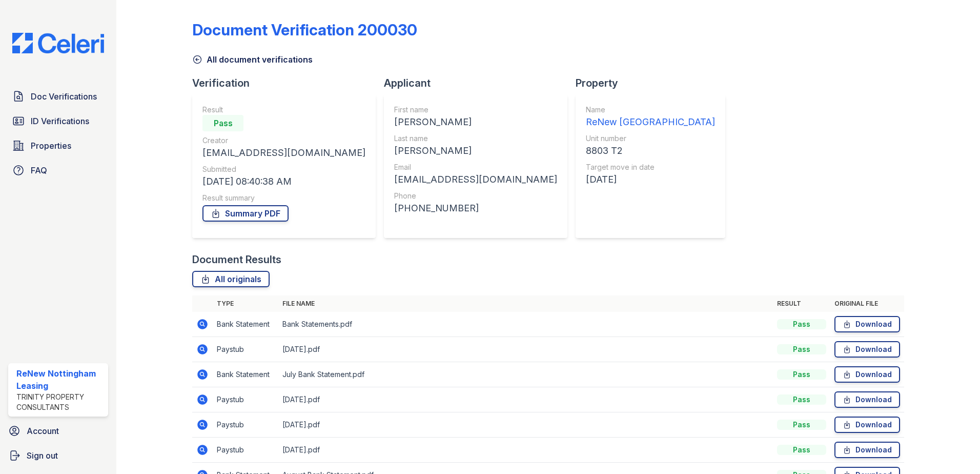 The height and width of the screenshot is (474, 980). I want to click on span: FAQ, so click(39, 170).